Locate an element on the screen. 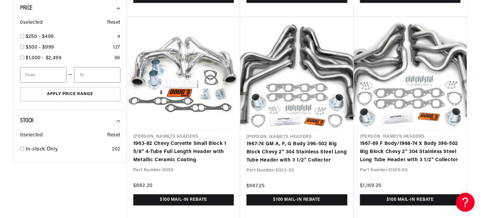 The image size is (481, 218). a: In-stock Only is located at coordinates (67, 150).